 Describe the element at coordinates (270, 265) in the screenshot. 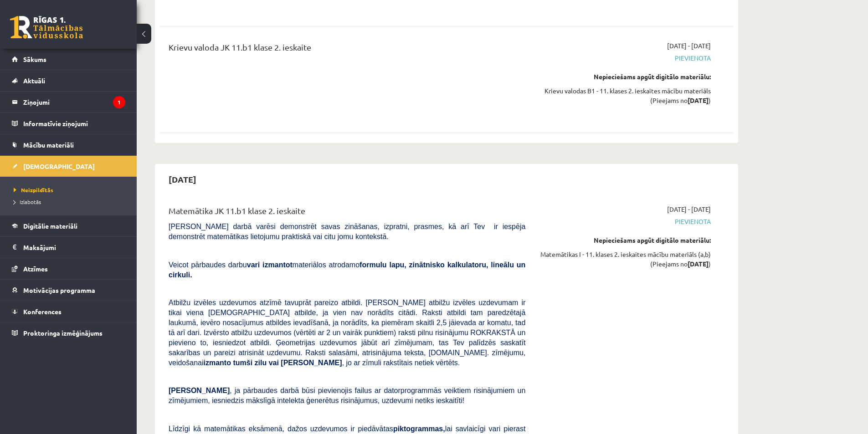

I see `b: vari izmantot` at that location.